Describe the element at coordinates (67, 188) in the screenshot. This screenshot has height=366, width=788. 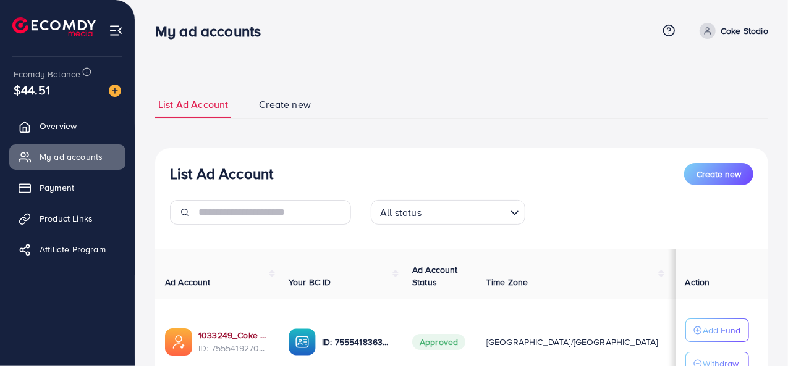
I see `a: Payment` at that location.